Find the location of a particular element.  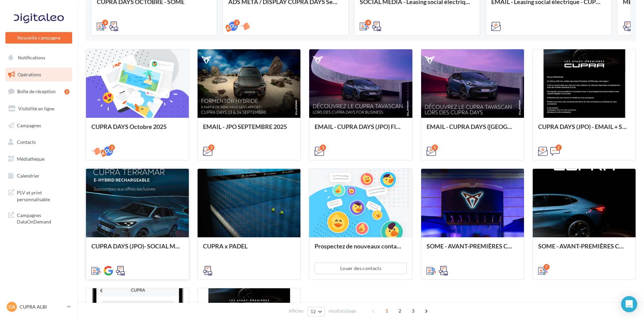

div: 7 is located at coordinates (546, 267).